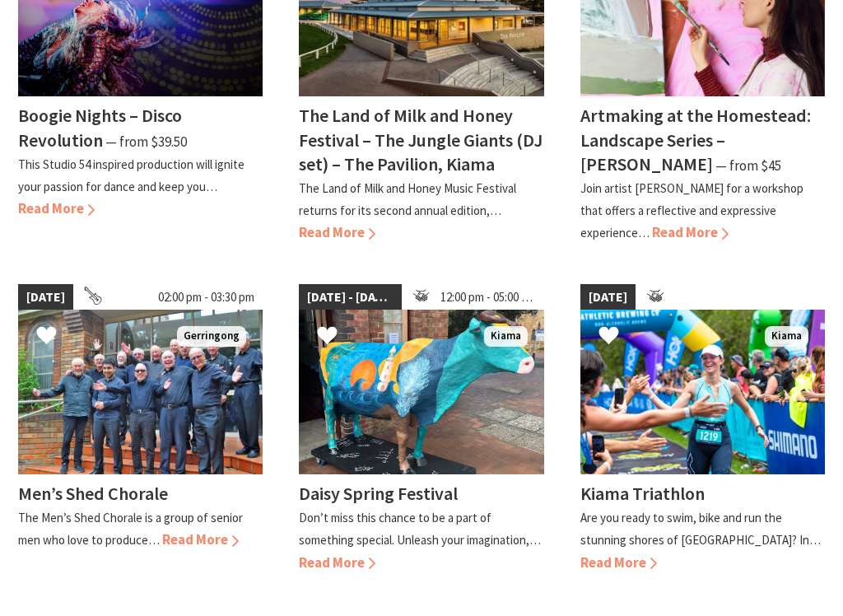 The height and width of the screenshot is (616, 843). Describe the element at coordinates (140, 392) in the screenshot. I see `img: Members of the Chorale standing on steps` at that location.